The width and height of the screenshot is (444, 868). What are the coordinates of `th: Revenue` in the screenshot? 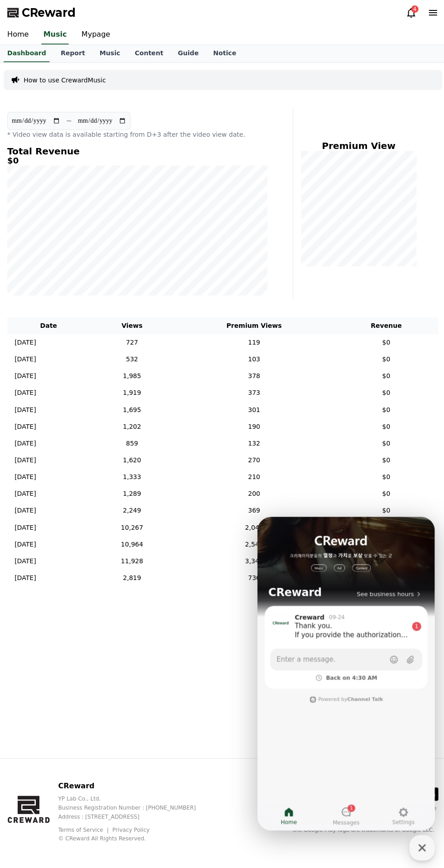 It's located at (385, 324).